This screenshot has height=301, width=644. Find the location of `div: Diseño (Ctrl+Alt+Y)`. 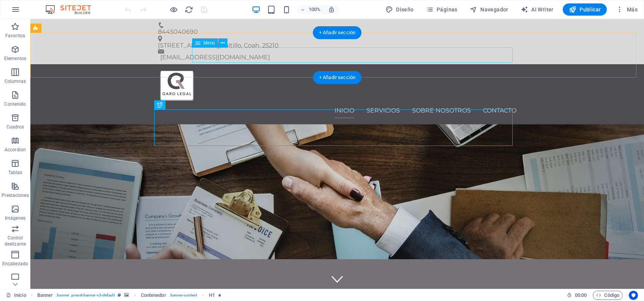

div: Diseño (Ctrl+Alt+Y) is located at coordinates (399, 9).